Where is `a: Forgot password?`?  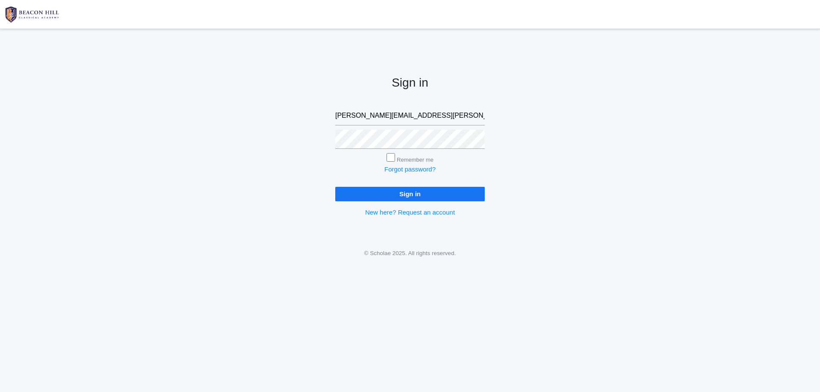 a: Forgot password? is located at coordinates (410, 169).